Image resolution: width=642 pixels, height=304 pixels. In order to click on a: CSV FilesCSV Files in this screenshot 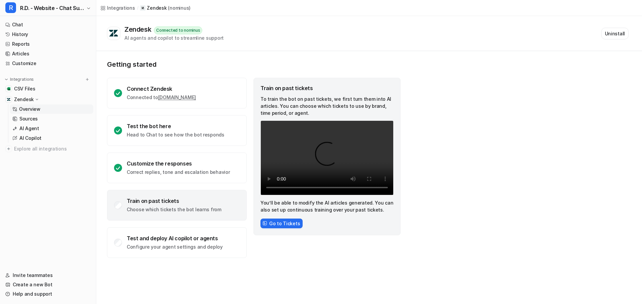, I will do `click(48, 89)`.